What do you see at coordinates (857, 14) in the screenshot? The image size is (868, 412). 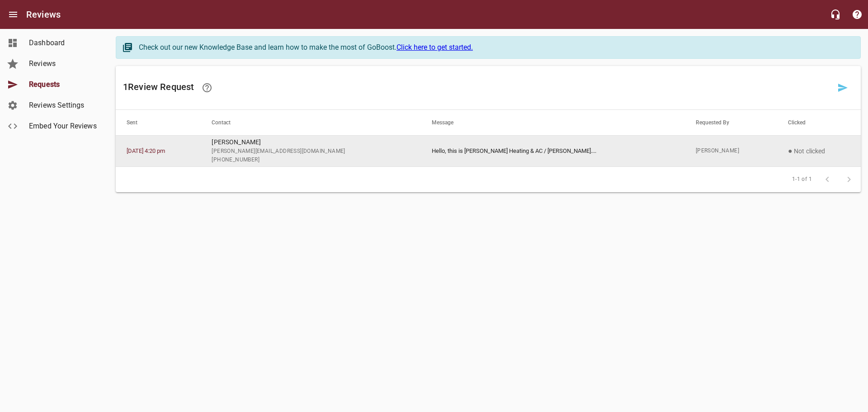 I see `button: Support Portal` at bounding box center [857, 14].